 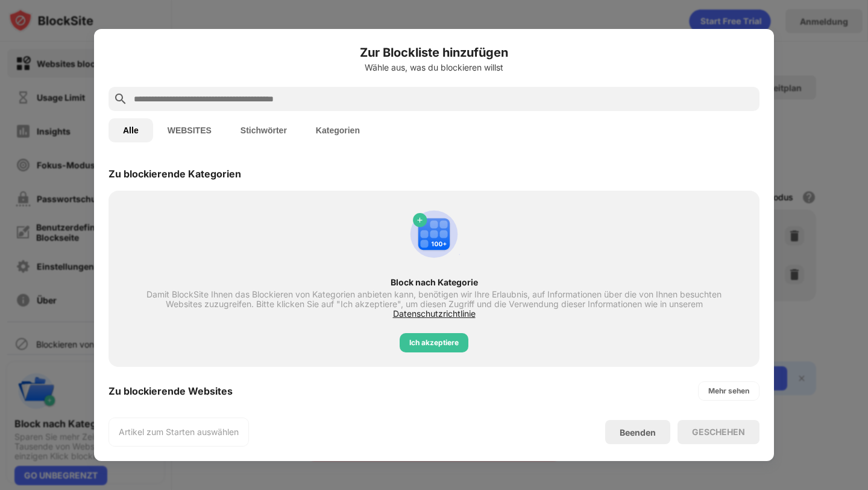 I want to click on img: search.svg, so click(x=120, y=99).